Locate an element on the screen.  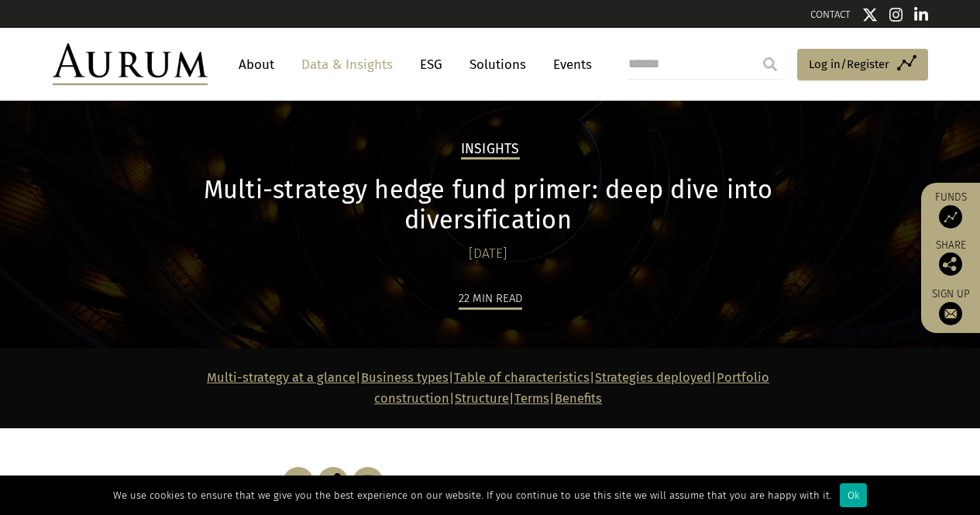
img: Sign up to our newsletter is located at coordinates (950, 314).